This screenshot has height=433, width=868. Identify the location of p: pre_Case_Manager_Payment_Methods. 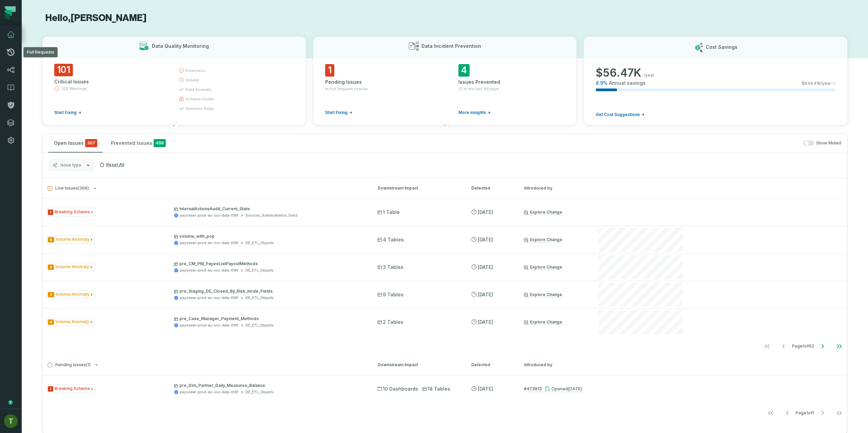
(269, 319).